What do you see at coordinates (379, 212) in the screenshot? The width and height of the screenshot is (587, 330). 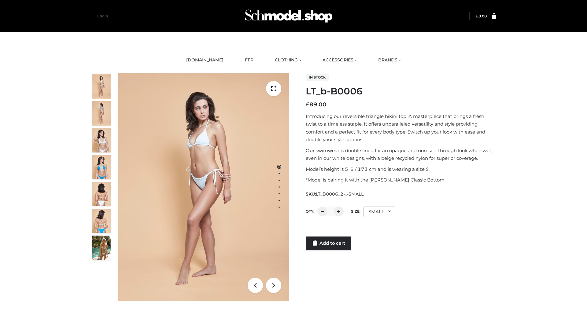 I see `div: SMALL` at bounding box center [379, 212].